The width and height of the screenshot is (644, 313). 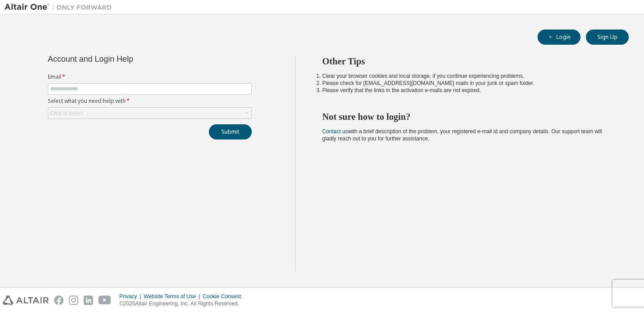 What do you see at coordinates (173, 296) in the screenshot?
I see `div: Website Terms of Use` at bounding box center [173, 296].